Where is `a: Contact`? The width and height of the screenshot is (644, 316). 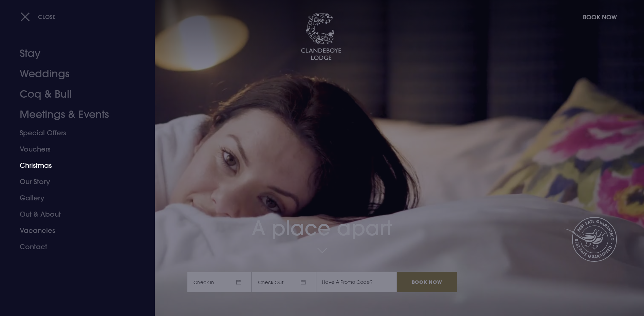 a: Contact is located at coordinates (73, 247).